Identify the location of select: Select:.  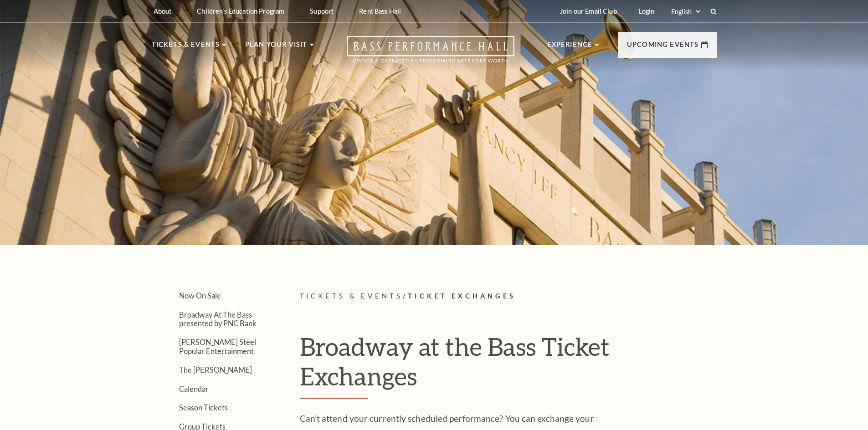
(686, 11).